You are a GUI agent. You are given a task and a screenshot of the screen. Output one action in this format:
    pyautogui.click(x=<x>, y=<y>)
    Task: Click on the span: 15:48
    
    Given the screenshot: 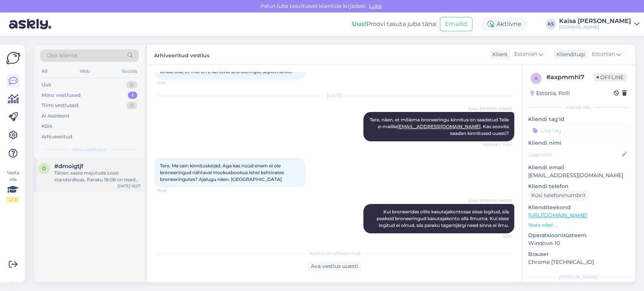 What is the action you would take?
    pyautogui.click(x=171, y=191)
    